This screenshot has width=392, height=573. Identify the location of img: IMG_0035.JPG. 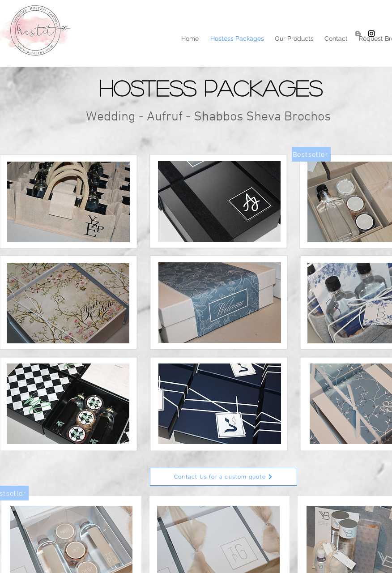
(68, 403).